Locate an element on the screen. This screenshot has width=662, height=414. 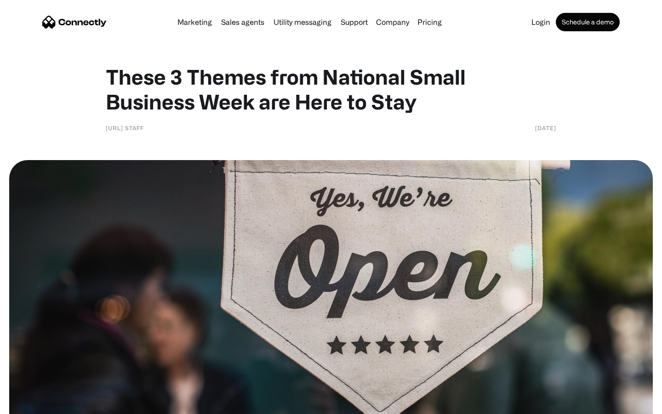
ul: Language list is located at coordinates (37, 404).